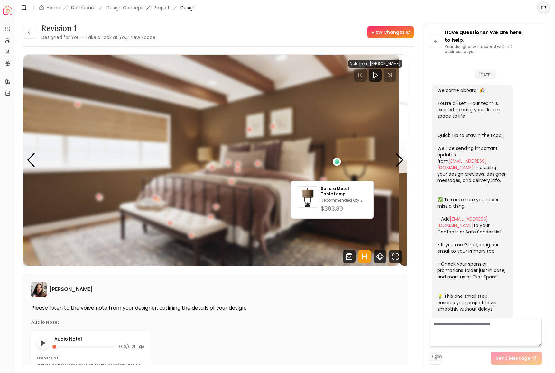  I want to click on small: Designed for You – Take a Look at Your New Space, so click(98, 37).